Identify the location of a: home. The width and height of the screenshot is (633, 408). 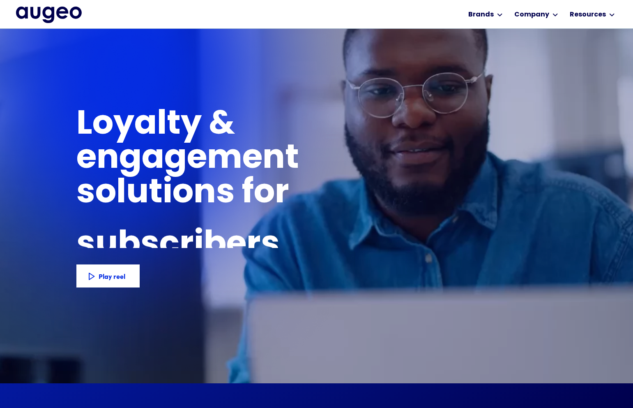
(49, 15).